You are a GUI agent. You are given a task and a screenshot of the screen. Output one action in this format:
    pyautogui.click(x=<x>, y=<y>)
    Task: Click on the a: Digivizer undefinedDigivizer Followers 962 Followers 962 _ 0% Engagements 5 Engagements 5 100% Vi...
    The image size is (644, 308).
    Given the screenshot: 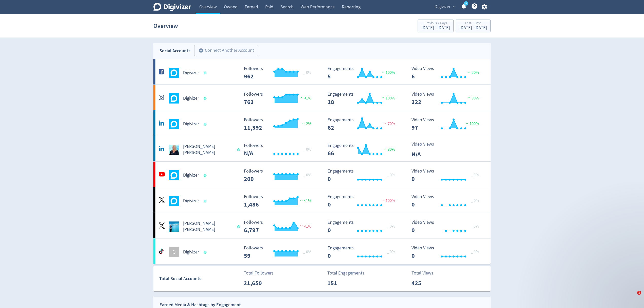 What is the action you would take?
    pyautogui.click(x=322, y=72)
    